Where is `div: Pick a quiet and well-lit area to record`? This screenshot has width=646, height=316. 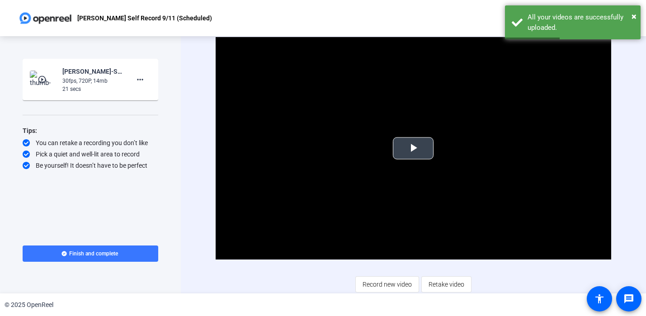
div: Pick a quiet and well-lit area to record is located at coordinates (90, 154).